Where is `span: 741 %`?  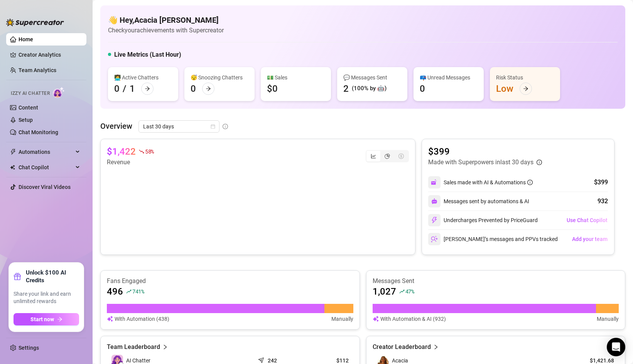 span: 741 % is located at coordinates (138, 291).